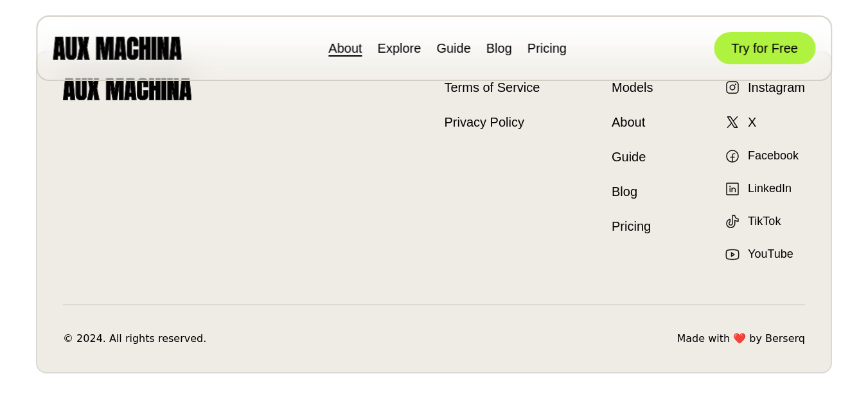 The height and width of the screenshot is (412, 868). What do you see at coordinates (732, 156) in the screenshot?
I see `img: Facebook` at bounding box center [732, 156].